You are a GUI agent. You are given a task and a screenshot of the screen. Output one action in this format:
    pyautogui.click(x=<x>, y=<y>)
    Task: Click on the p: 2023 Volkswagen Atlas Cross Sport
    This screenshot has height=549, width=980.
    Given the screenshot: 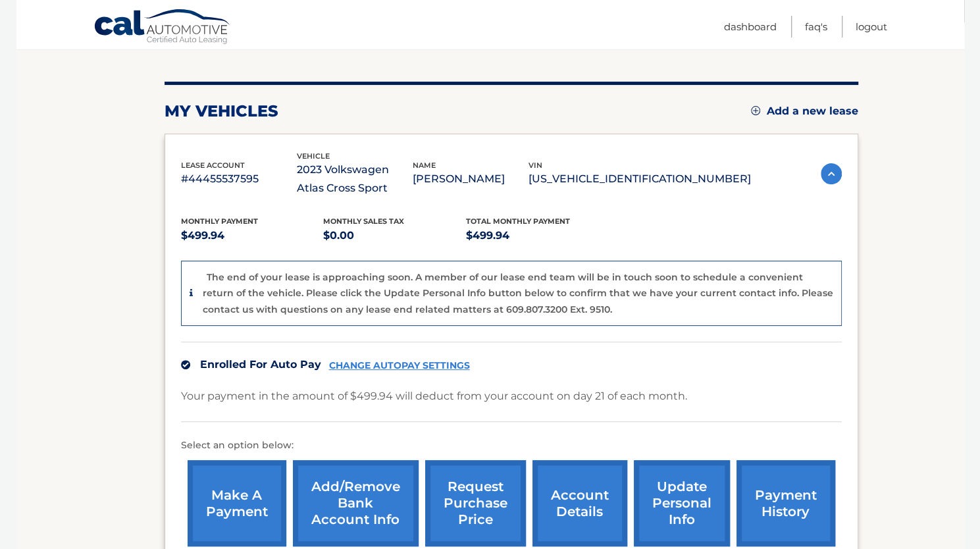 What is the action you would take?
    pyautogui.click(x=355, y=179)
    